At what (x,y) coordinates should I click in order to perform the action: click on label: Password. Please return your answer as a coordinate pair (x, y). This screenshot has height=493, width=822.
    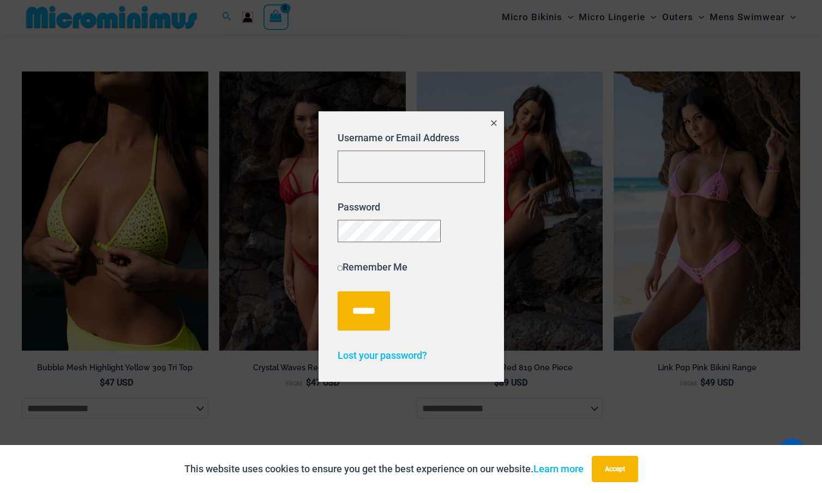
    Looking at the image, I should click on (359, 207).